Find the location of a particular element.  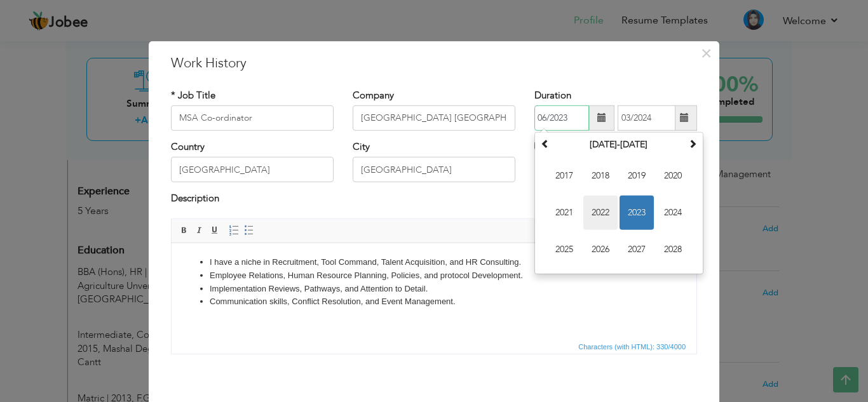

a: Insert/Remove Numbered List is located at coordinates (234, 231).